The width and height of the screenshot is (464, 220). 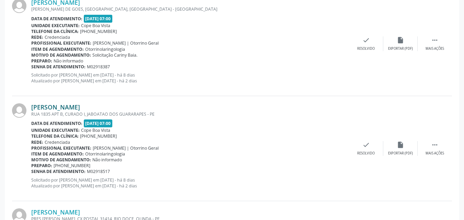 I want to click on span: M02918517, so click(x=98, y=171).